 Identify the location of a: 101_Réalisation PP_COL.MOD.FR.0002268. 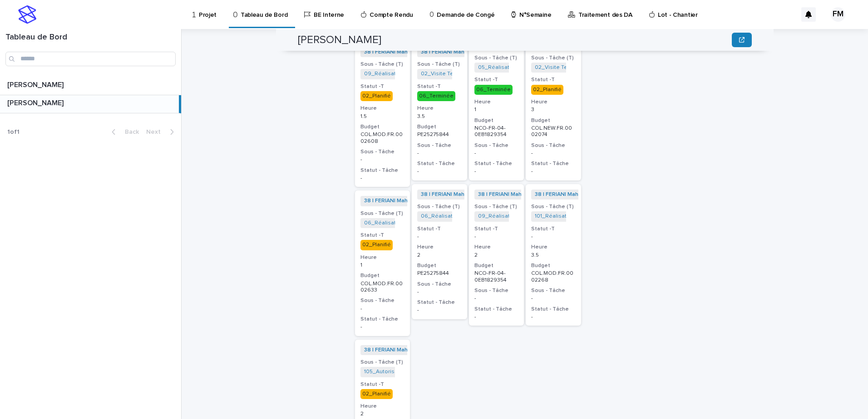
(590, 216).